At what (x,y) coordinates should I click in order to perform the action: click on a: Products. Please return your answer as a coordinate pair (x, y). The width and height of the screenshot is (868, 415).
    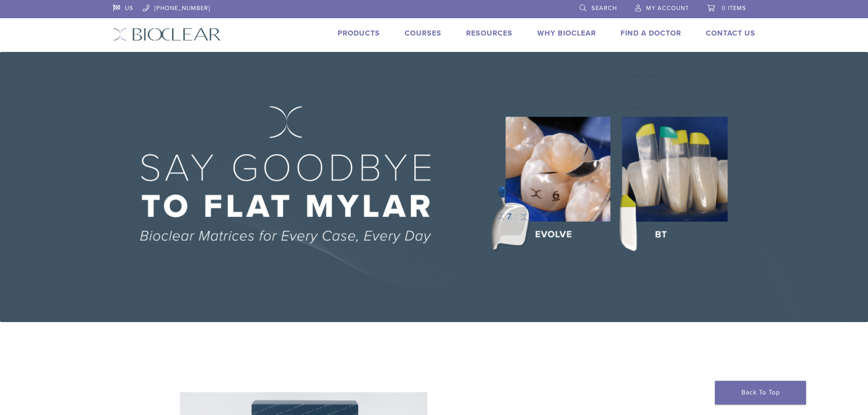
    Looking at the image, I should click on (359, 33).